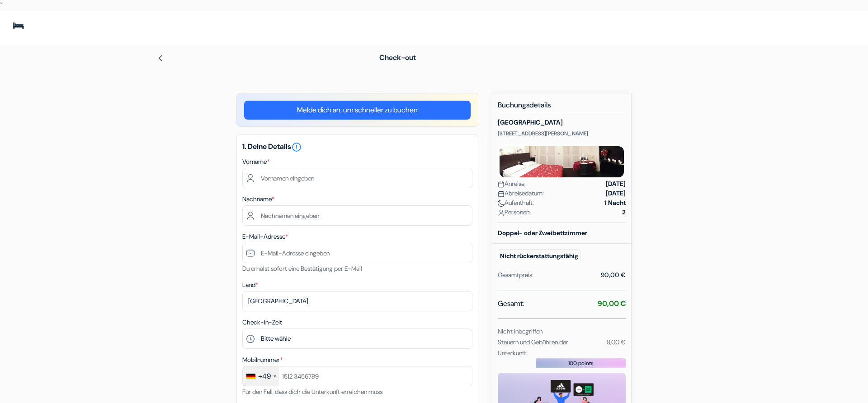 This screenshot has width=868, height=403. I want to click on input: E-Mail-Adresse eingeben, so click(357, 253).